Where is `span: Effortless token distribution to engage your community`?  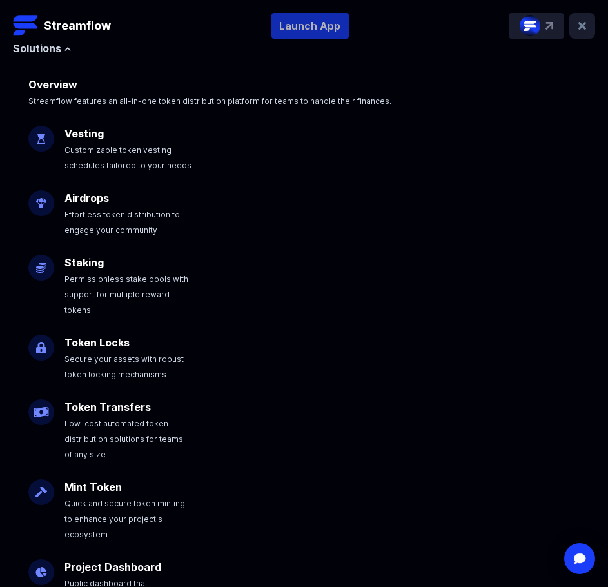 span: Effortless token distribution to engage your community is located at coordinates (122, 222).